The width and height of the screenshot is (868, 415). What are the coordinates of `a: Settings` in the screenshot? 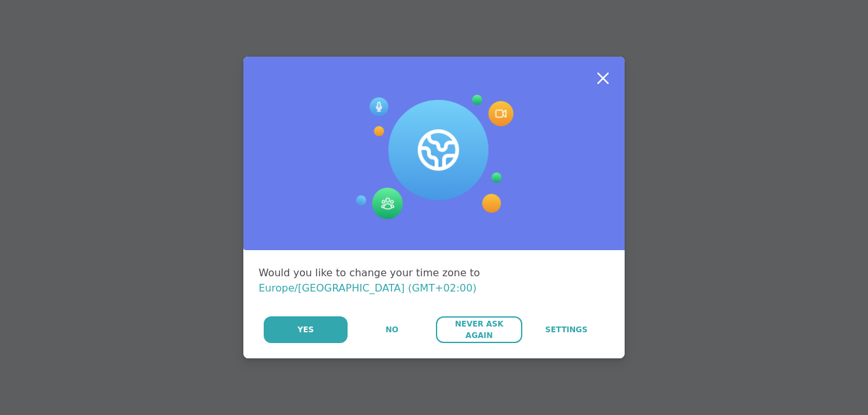 It's located at (566, 330).